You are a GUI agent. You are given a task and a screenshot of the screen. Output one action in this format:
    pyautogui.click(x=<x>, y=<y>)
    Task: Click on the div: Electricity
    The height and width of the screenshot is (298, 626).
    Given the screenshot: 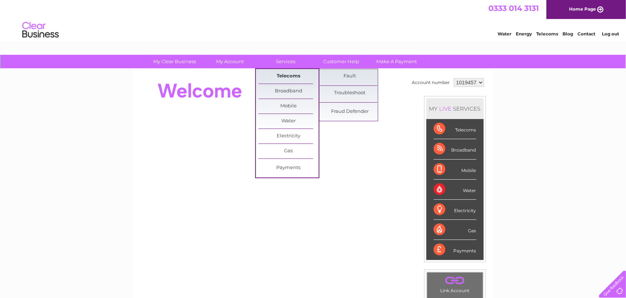 What is the action you would take?
    pyautogui.click(x=455, y=210)
    